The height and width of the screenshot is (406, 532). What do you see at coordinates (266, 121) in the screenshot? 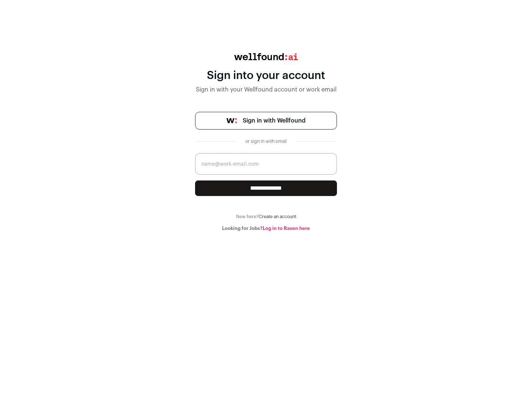
I see `a: Sign in with Wellfound` at bounding box center [266, 121].